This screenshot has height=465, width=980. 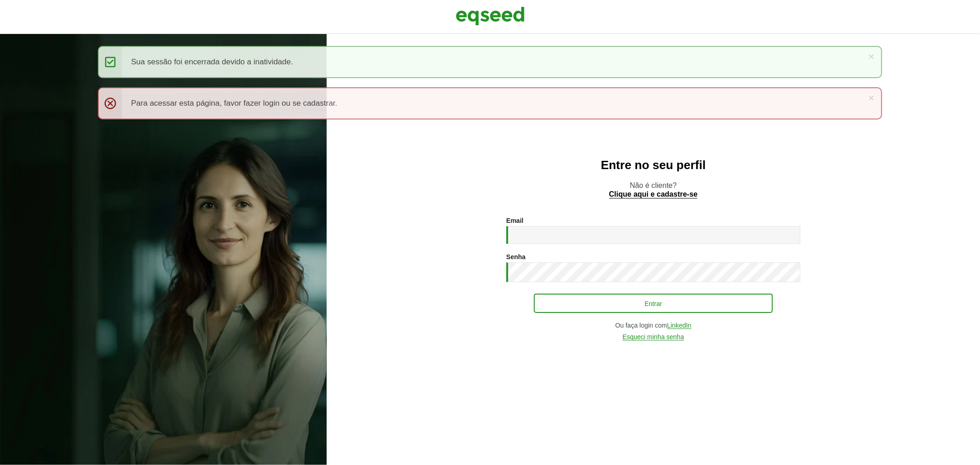 What do you see at coordinates (654, 303) in the screenshot?
I see `button: Entrar` at bounding box center [654, 303].